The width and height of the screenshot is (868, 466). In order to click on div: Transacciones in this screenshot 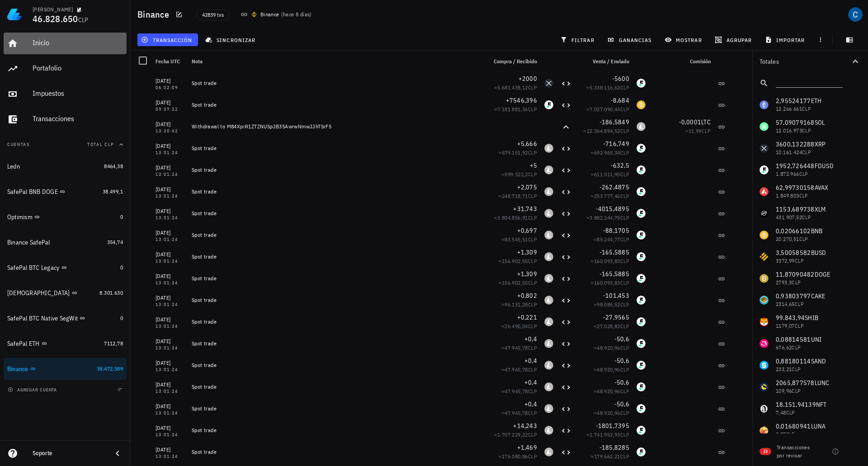, I will do `click(78, 118)`.